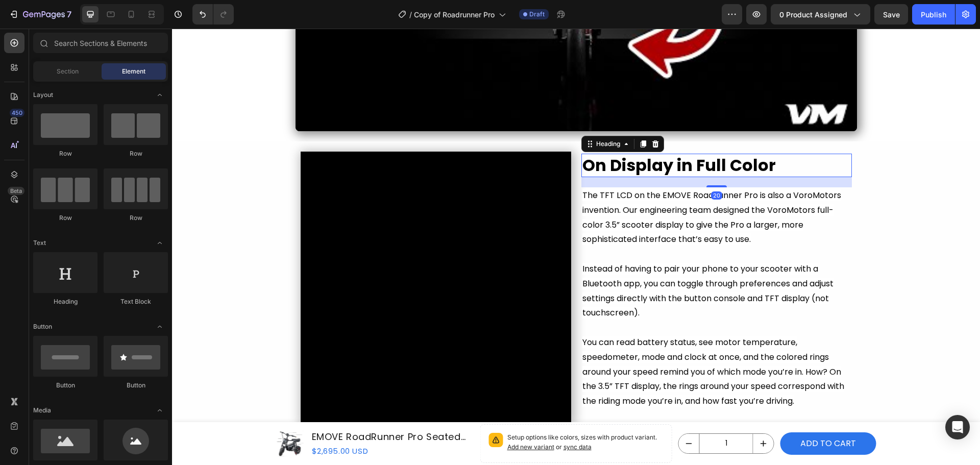 This screenshot has height=465, width=980. What do you see at coordinates (264, 258) in the screenshot?
I see `video: Video` at bounding box center [264, 258].